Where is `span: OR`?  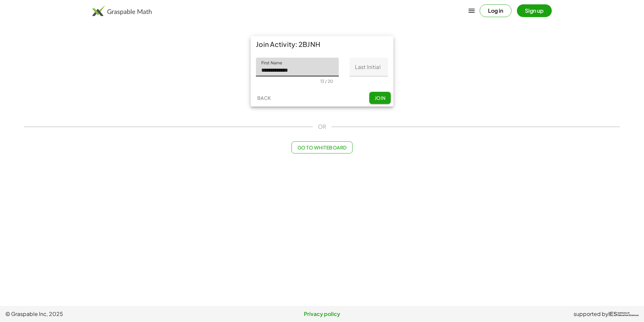
span: OR is located at coordinates (322, 127).